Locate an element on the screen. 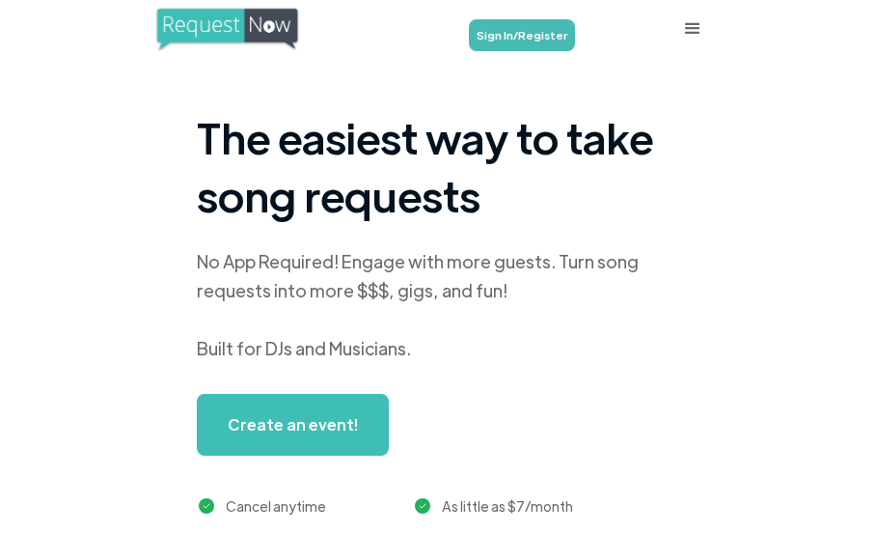 The width and height of the screenshot is (876, 533). a: Create an event! is located at coordinates (292, 425).